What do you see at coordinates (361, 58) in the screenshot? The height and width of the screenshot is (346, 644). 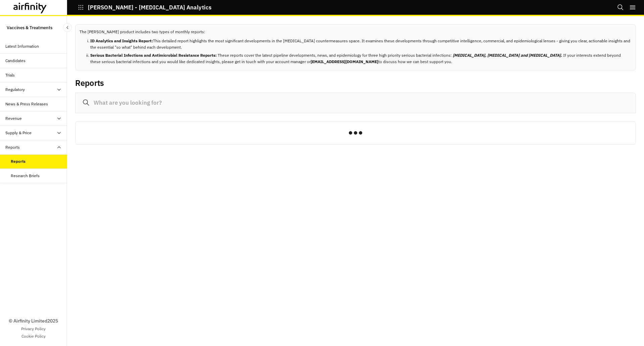 I see `li: These reports cover the latest pipeline developments, news, and epidemiology for three high prior...` at bounding box center [361, 58].